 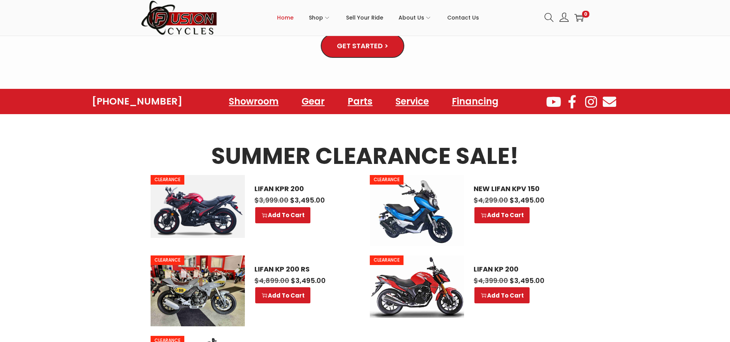 What do you see at coordinates (522, 189) in the screenshot?
I see `h2: NEW LIFAN KPV 150` at bounding box center [522, 189].